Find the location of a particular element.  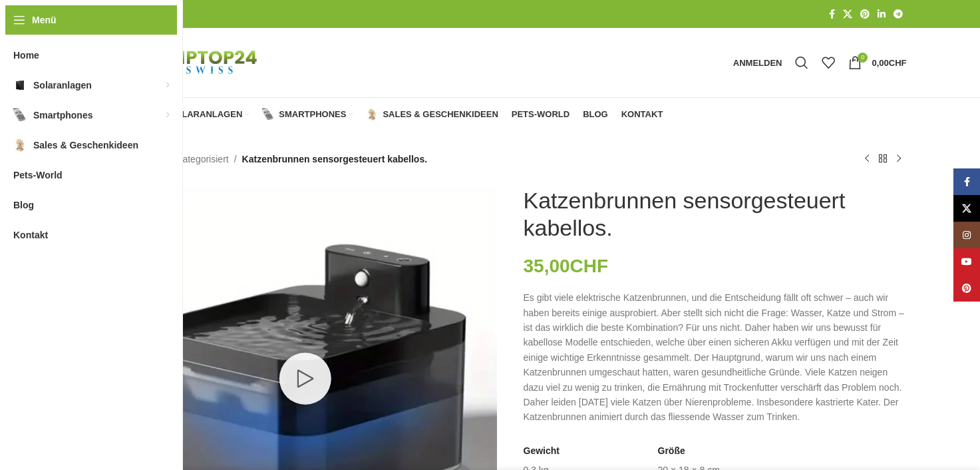

div: Hauptnavigation is located at coordinates (389, 114).